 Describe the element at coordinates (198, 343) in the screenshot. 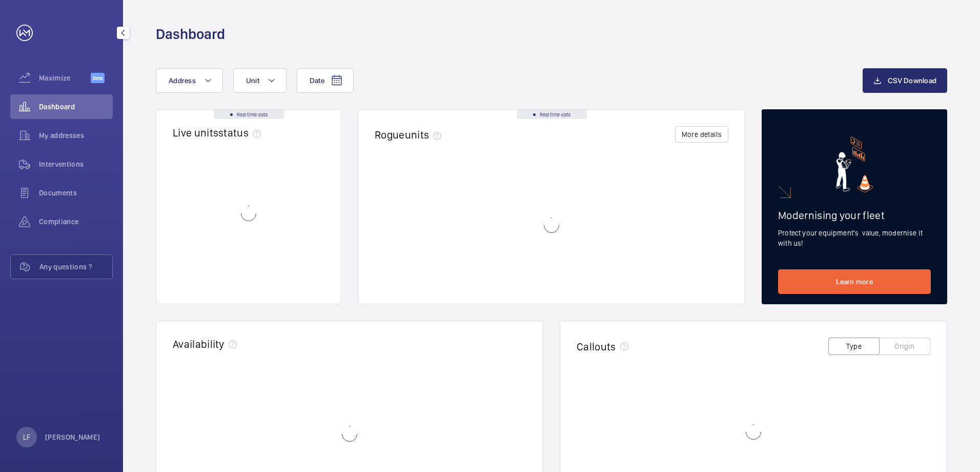

I see `h2: Availability` at that location.